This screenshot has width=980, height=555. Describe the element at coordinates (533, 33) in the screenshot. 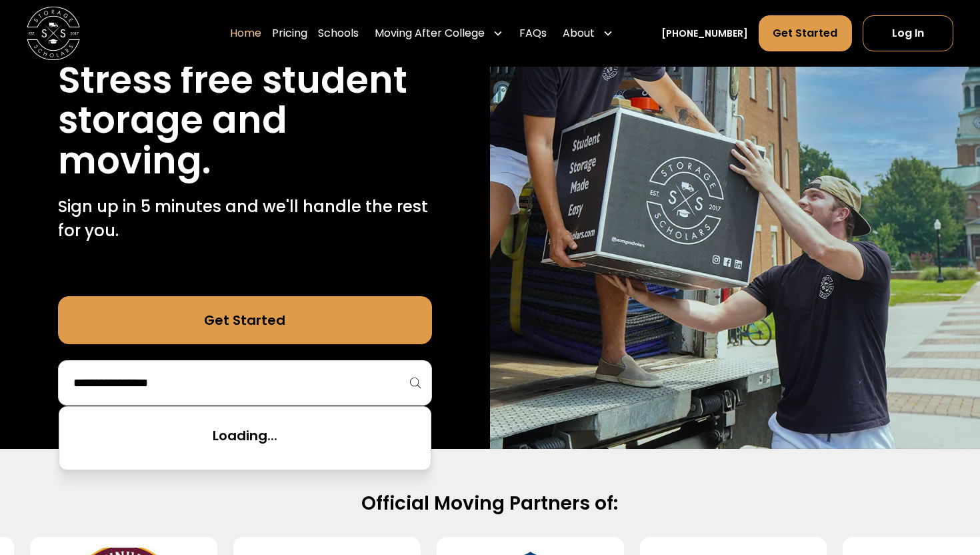

I see `a: FAQs` at that location.